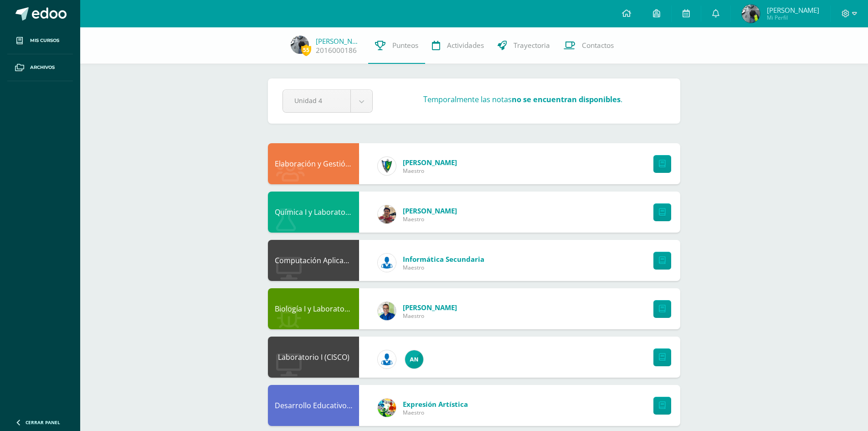 Image resolution: width=868 pixels, height=431 pixels. What do you see at coordinates (336, 50) in the screenshot?
I see `a: 2016000186` at bounding box center [336, 50].